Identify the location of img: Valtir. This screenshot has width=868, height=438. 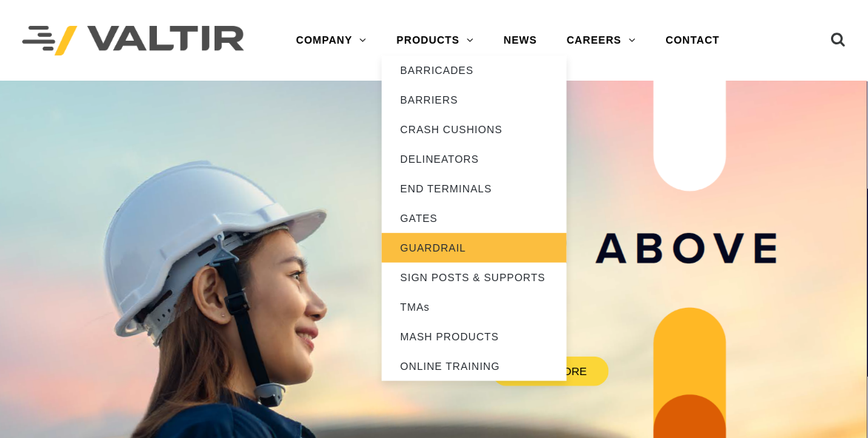
(133, 41).